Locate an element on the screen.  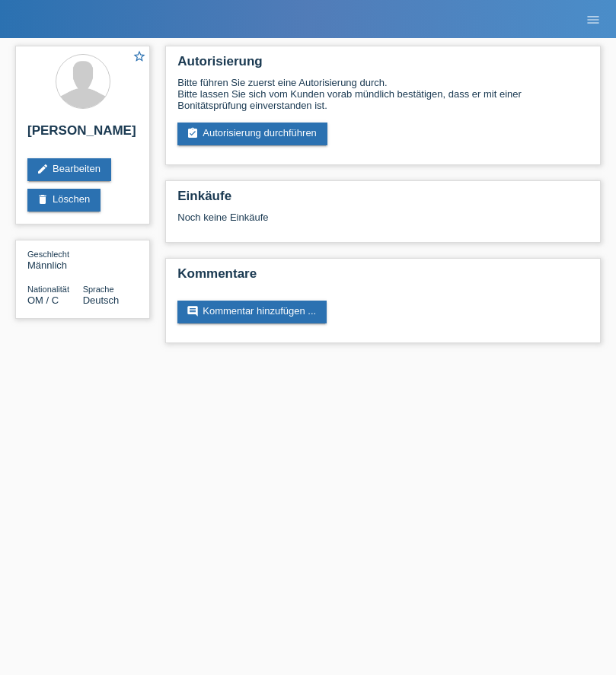
a: editBearbeiten is located at coordinates (69, 170).